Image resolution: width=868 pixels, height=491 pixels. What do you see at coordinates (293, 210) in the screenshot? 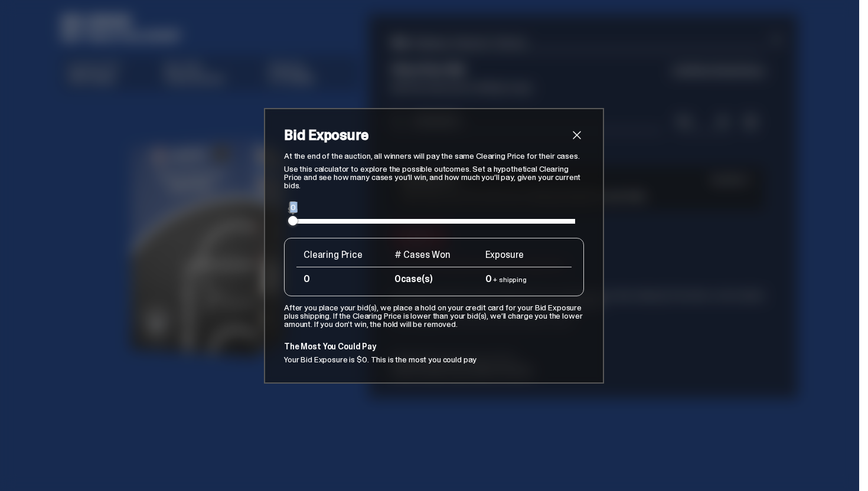
I see `span: $0` at bounding box center [293, 210].